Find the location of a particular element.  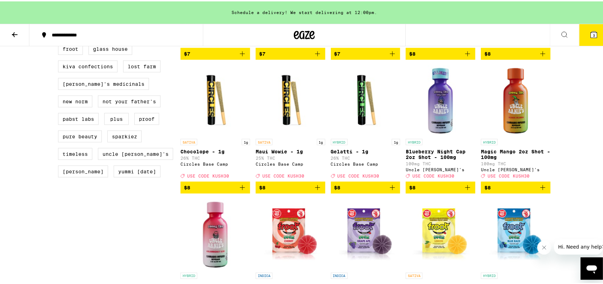

label: Glass House is located at coordinates (110, 48).